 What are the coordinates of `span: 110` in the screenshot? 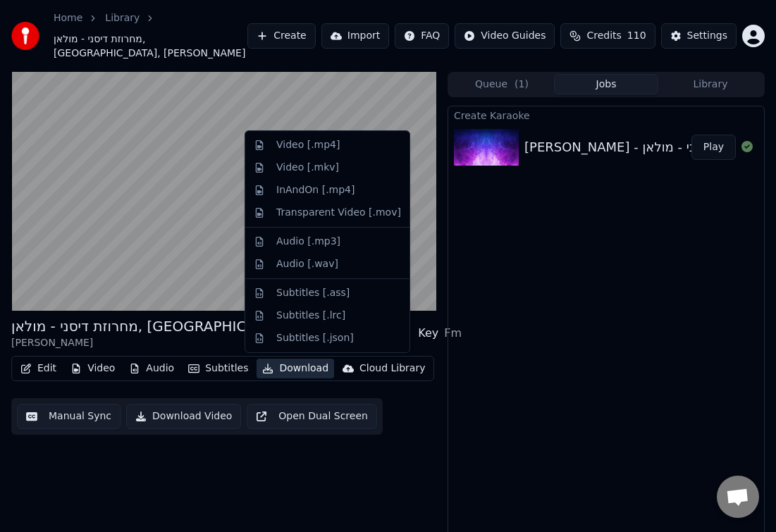 It's located at (637, 36).